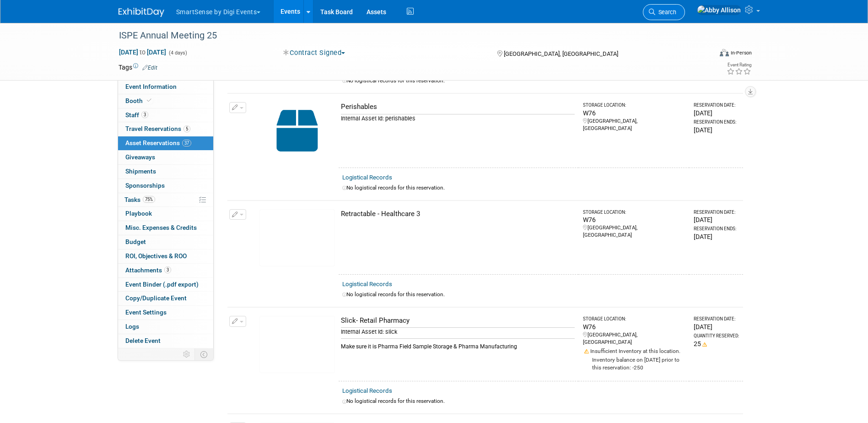 The width and height of the screenshot is (868, 423). I want to click on span: Delete Event, so click(143, 340).